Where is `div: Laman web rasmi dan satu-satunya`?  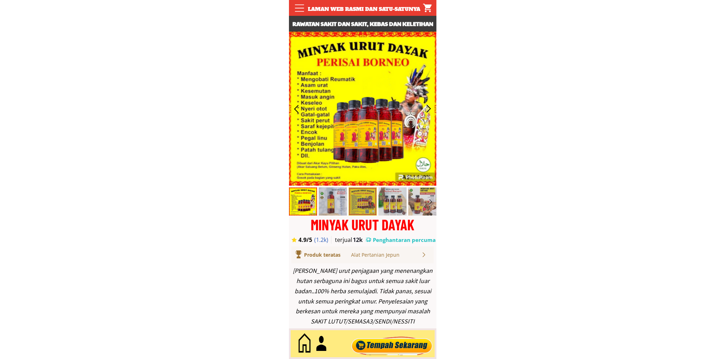
div: Laman web rasmi dan satu-satunya is located at coordinates (364, 9).